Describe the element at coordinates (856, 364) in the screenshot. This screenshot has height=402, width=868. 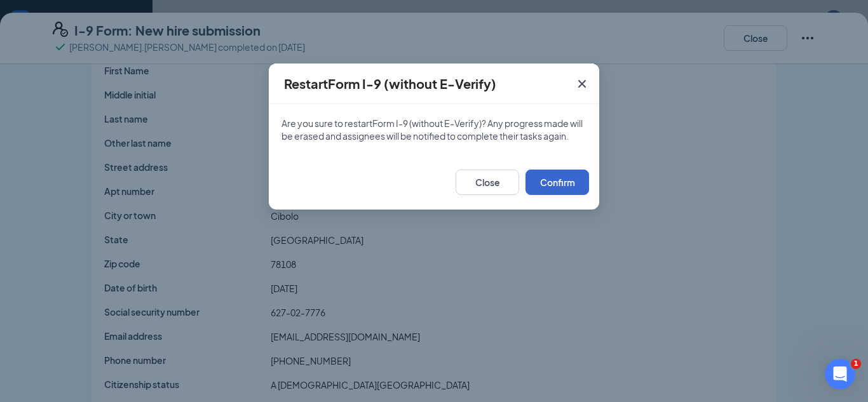
I see `span: 1` at that location.